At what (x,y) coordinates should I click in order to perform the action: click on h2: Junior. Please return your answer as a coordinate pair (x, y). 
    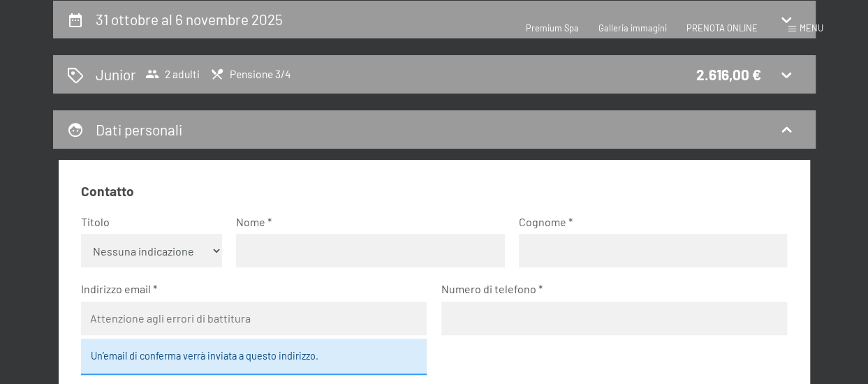
    Looking at the image, I should click on (116, 74).